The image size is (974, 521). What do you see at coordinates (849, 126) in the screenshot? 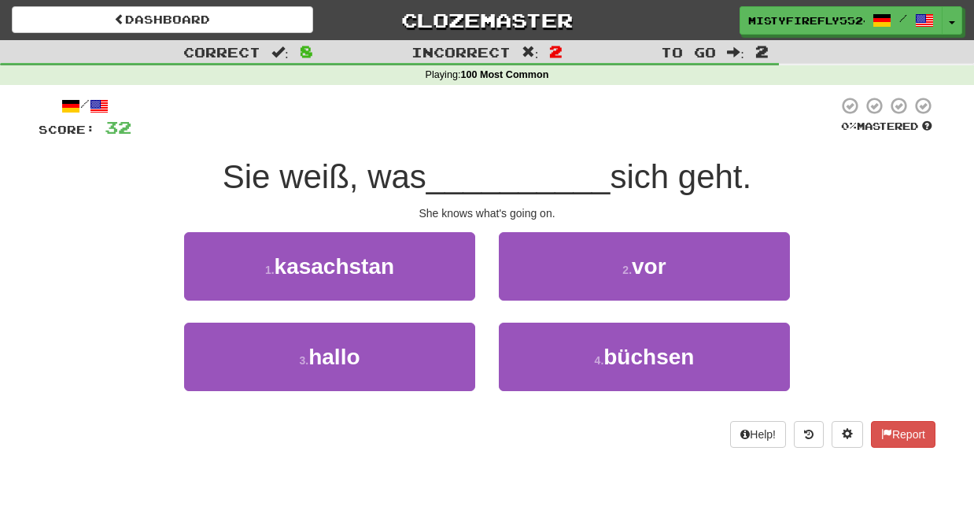
I see `span: 0 %` at bounding box center [849, 126].